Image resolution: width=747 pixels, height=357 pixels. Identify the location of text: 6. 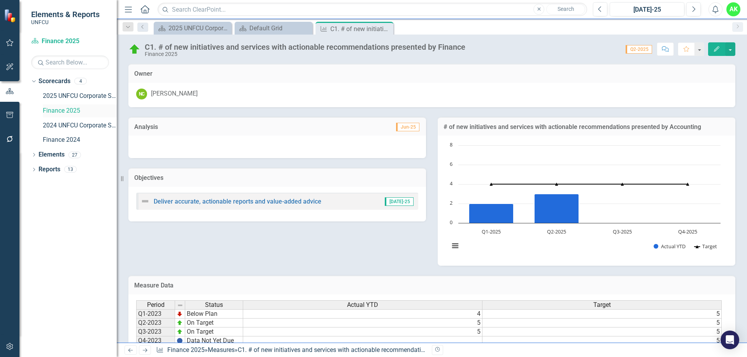
(451, 164).